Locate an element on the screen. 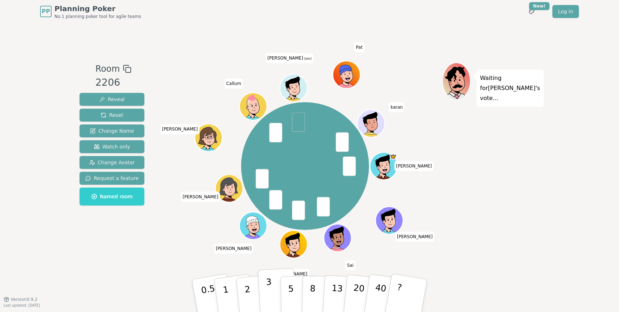 The image size is (619, 312). span: Mohamed is the host is located at coordinates (393, 156).